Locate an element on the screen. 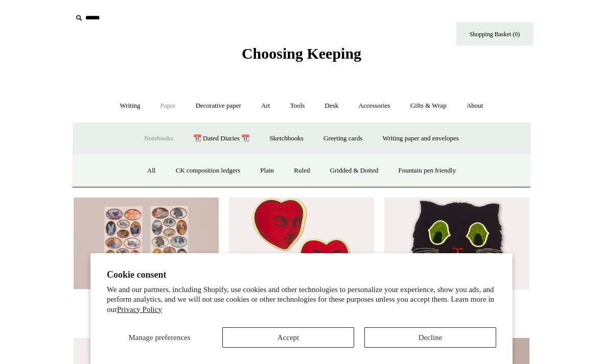  span: Manage preferences is located at coordinates (159, 338).